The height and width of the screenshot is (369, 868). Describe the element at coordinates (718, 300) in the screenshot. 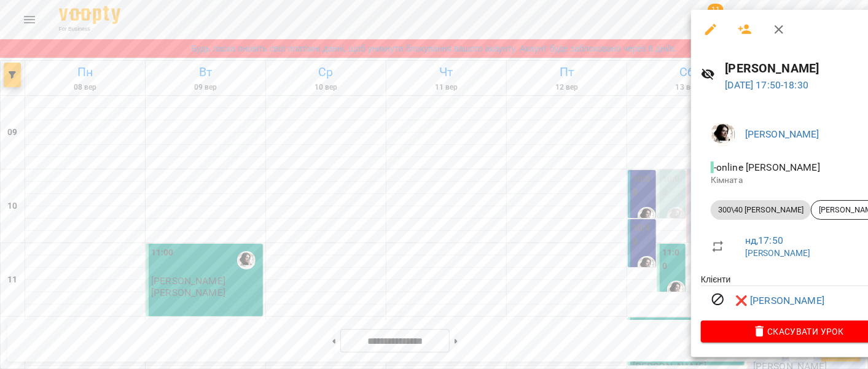

I see `svg: Візит скасовано` at that location.